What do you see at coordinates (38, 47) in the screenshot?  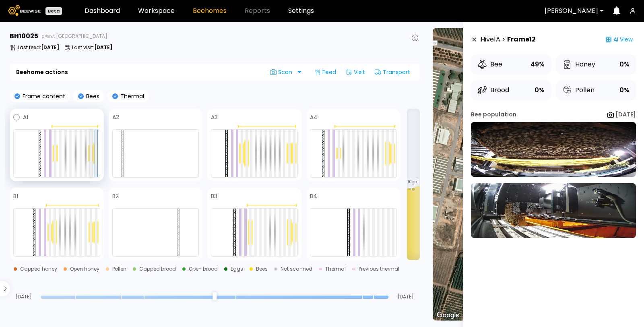 I see `p: Last feed :` at bounding box center [38, 47].